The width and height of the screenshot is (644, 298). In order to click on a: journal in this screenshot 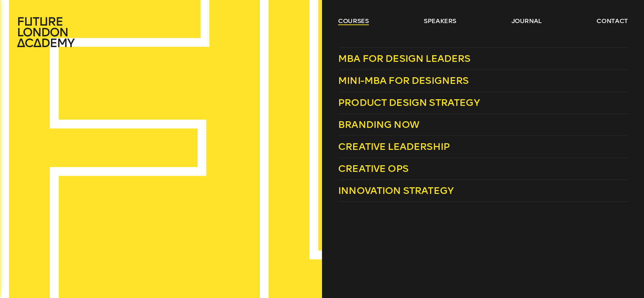, I will do `click(527, 21)`.